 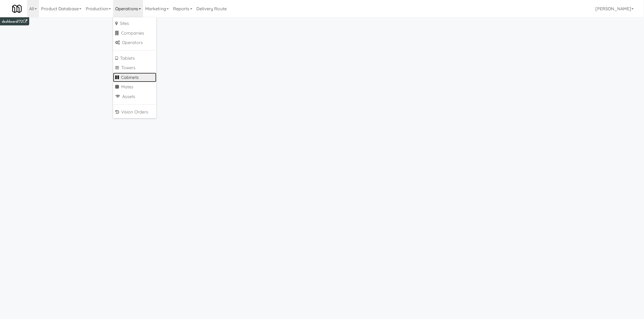 I want to click on a: Towers, so click(x=134, y=67).